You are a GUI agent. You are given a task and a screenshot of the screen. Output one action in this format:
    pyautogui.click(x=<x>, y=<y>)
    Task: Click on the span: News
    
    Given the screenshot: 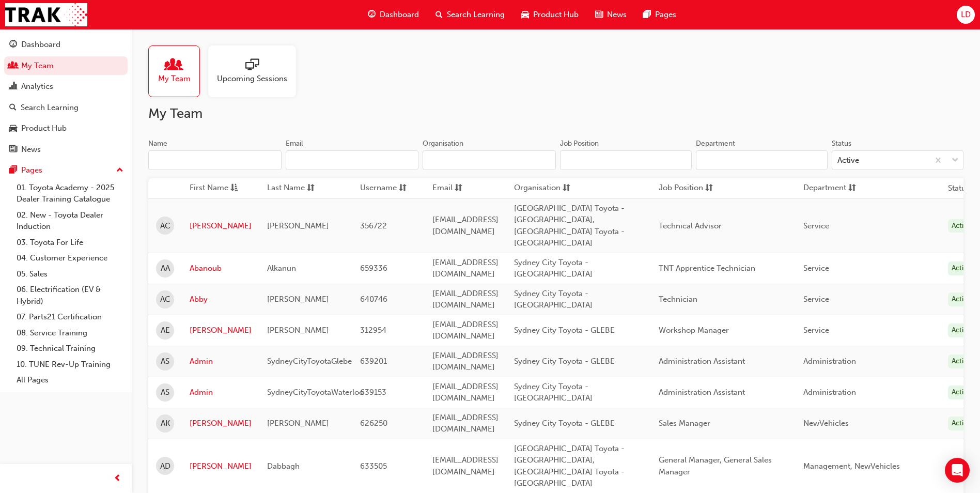 What is the action you would take?
    pyautogui.click(x=617, y=15)
    